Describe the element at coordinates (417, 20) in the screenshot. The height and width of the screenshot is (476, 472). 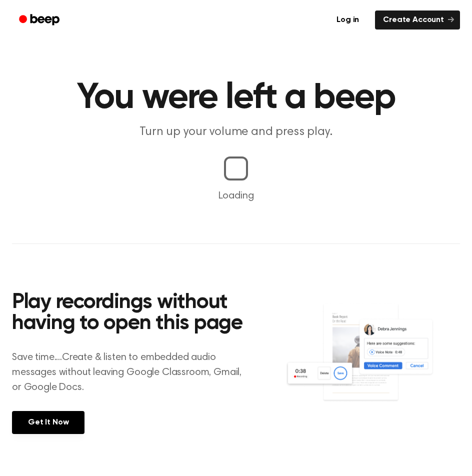
I see `a: Create Account` at that location.